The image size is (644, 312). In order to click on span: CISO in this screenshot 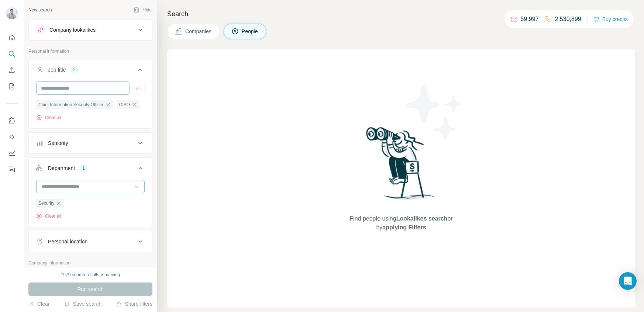, I will do `click(124, 105)`.